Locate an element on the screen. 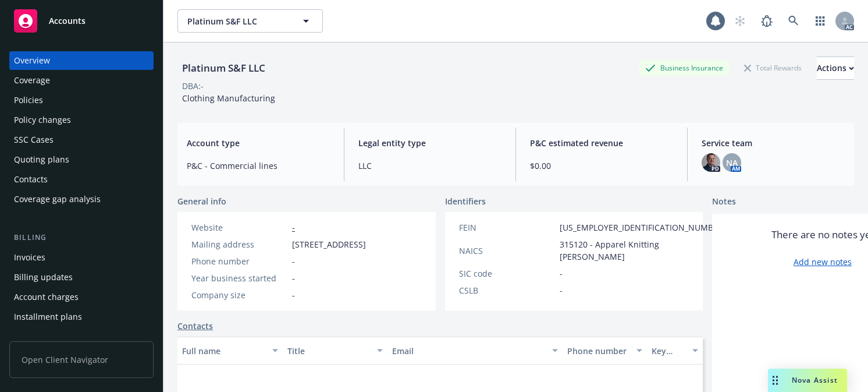 Image resolution: width=868 pixels, height=392 pixels. div: SSC Cases is located at coordinates (34, 139).